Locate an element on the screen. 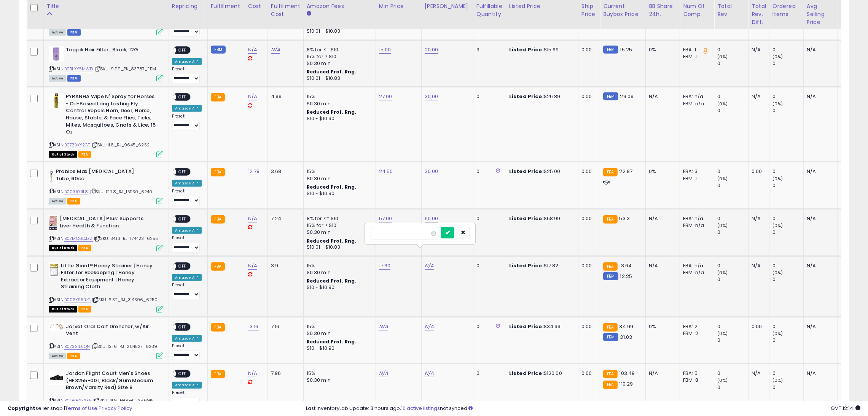 This screenshot has height=416, width=868. div: Fulfillment is located at coordinates (226, 6).